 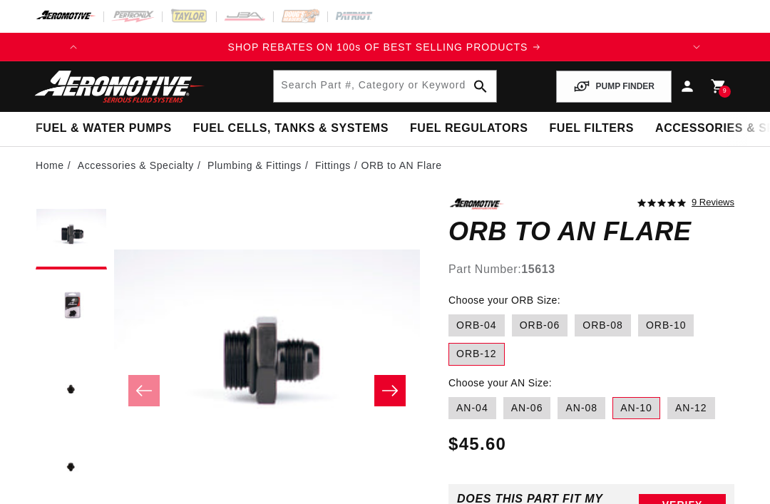 What do you see at coordinates (591, 269) in the screenshot?
I see `div: Part Number:` at bounding box center [591, 269].